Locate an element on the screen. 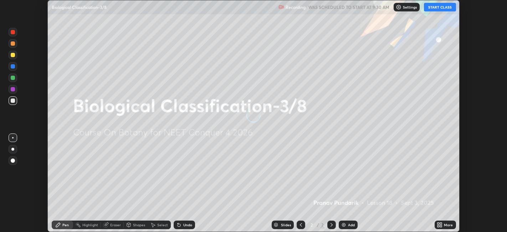  div: Eraser is located at coordinates (115, 225).